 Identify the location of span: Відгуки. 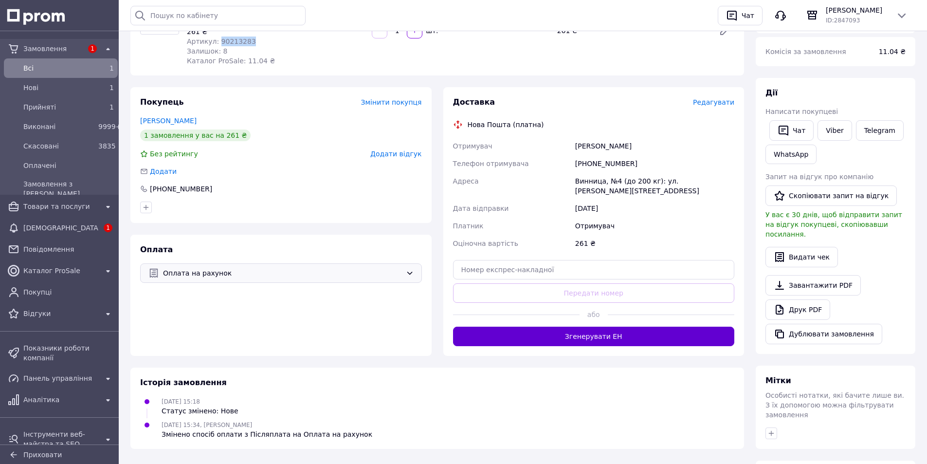
(61, 313).